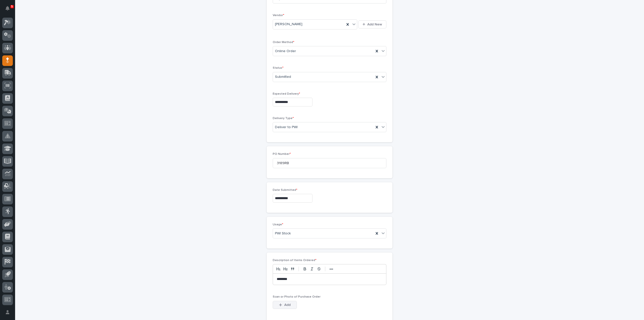  What do you see at coordinates (375, 25) in the screenshot?
I see `span: Add New` at bounding box center [375, 25].